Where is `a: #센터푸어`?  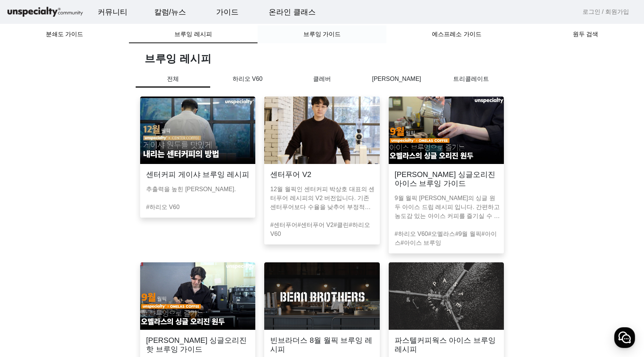 a: #센터푸어 is located at coordinates (284, 225).